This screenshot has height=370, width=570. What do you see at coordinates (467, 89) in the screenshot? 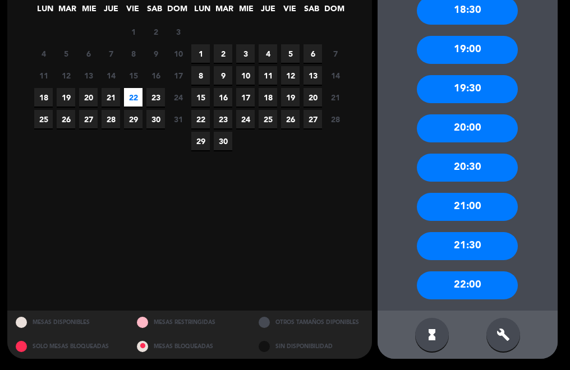
I see `div: 19:30` at bounding box center [467, 89].